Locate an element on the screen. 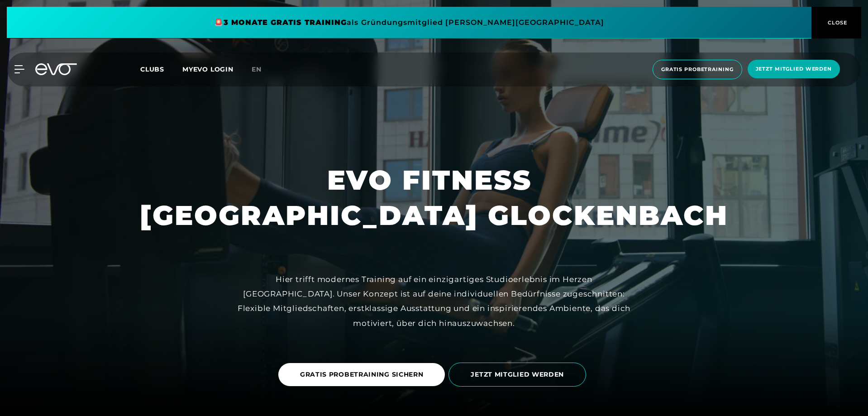 The width and height of the screenshot is (868, 416). span: GRATIS PROBETRAINING SICHERN is located at coordinates (362, 374).